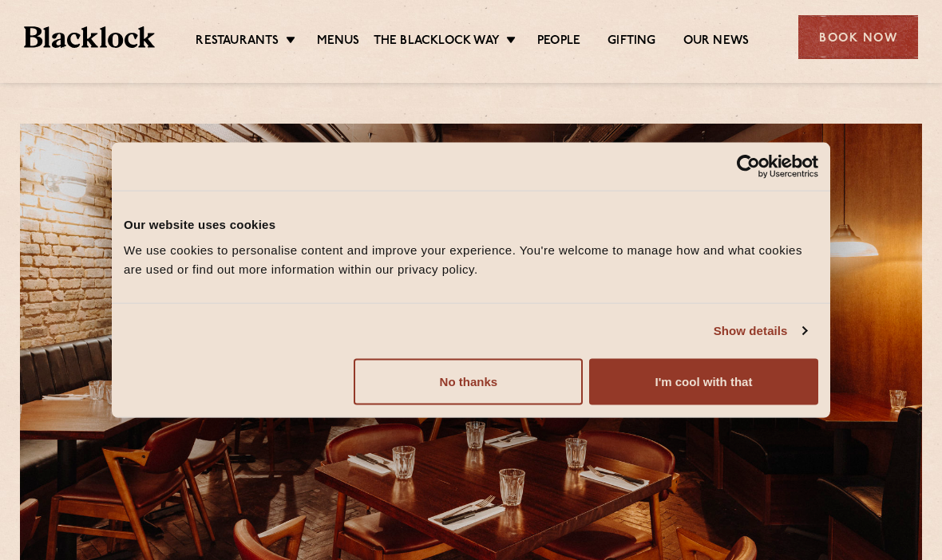 The image size is (942, 560). I want to click on a: Menus, so click(338, 41).